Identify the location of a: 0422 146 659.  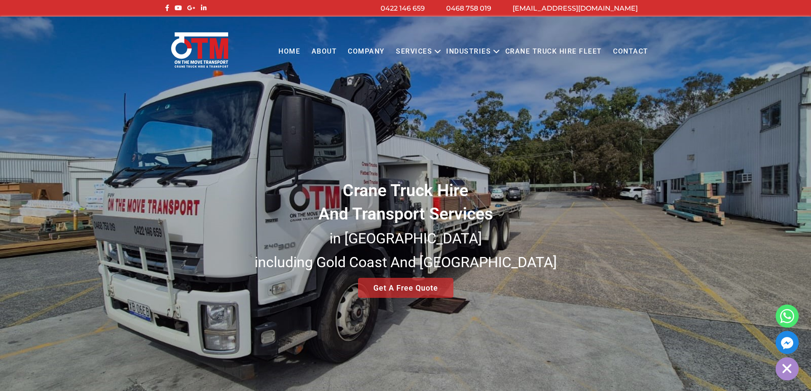
(403, 8).